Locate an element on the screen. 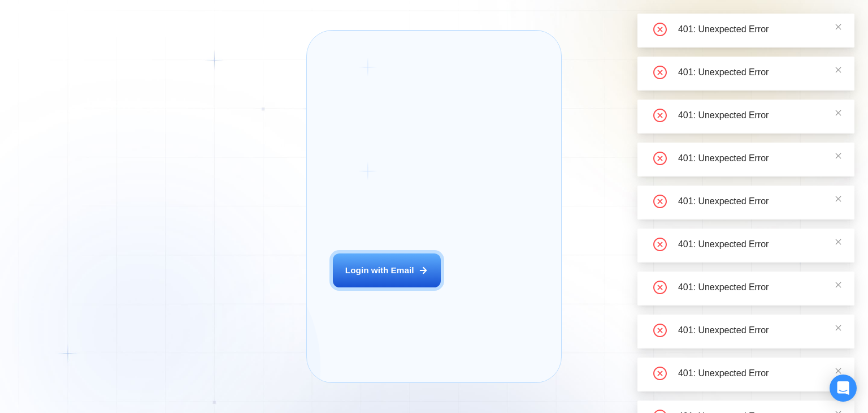 This screenshot has height=413, width=868. button: Login with Email is located at coordinates (387, 270).